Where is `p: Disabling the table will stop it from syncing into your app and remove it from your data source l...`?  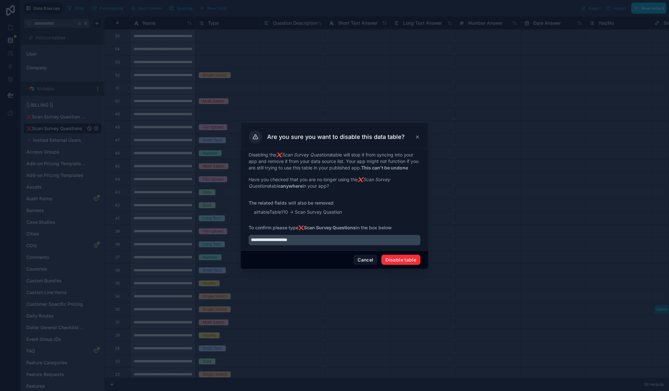 p: Disabling the table will stop it from syncing into your app and remove it from your data source l... is located at coordinates (335, 161).